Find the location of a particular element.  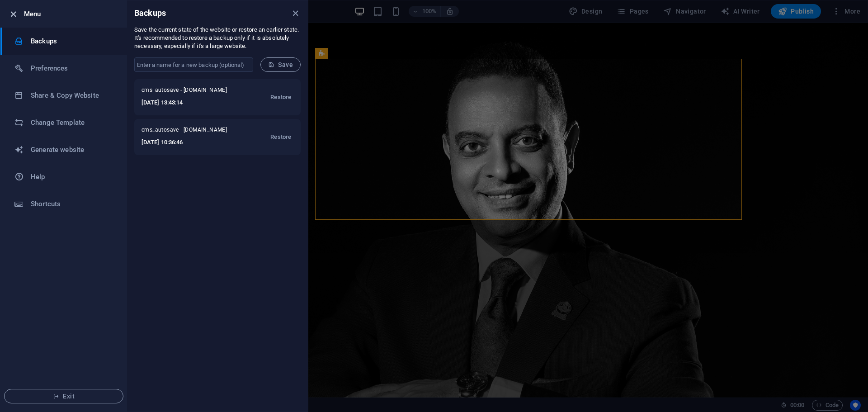

span: Exit is located at coordinates (64, 396).